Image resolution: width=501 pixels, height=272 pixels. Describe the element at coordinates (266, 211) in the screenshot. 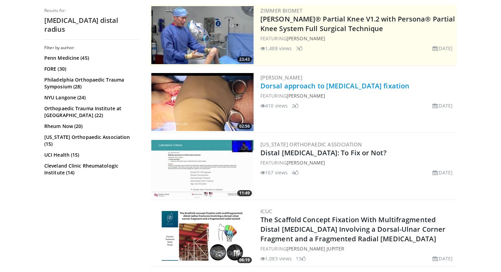

I see `a: ICUC` at that location.